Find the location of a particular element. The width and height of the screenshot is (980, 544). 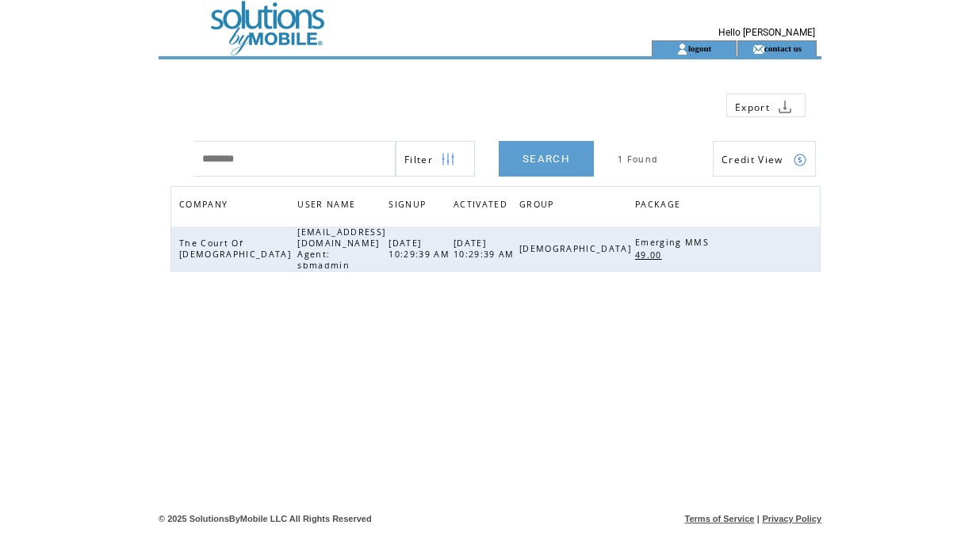

span: ACTIVATED is located at coordinates (482, 206).